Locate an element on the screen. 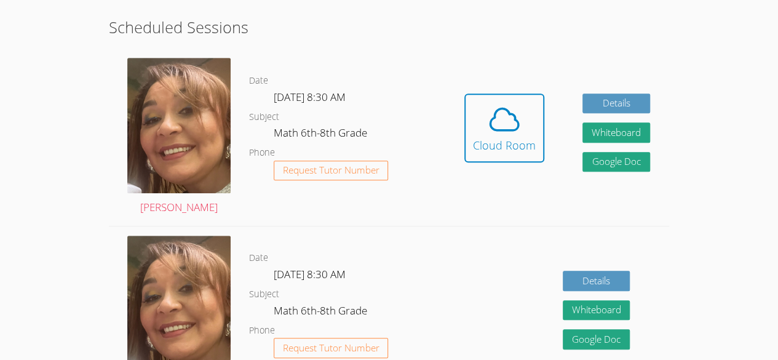  h2: Scheduled Sessions is located at coordinates (389, 27).